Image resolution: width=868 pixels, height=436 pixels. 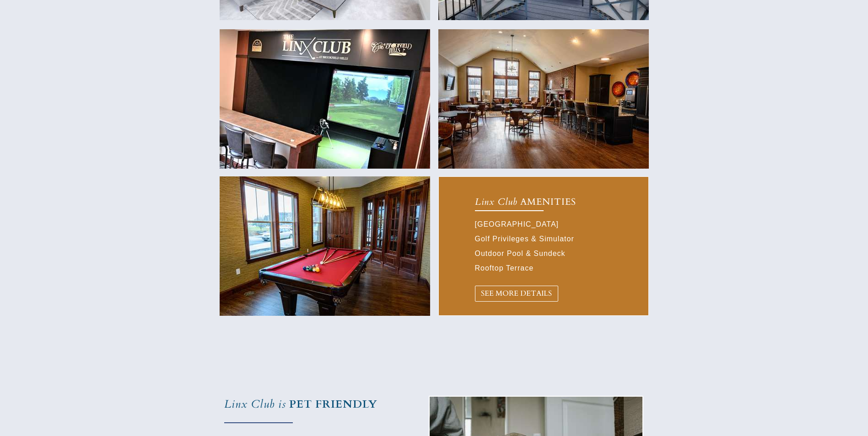 What do you see at coordinates (525, 239) in the screenshot?
I see `span: Golf Privileges & Simulator` at bounding box center [525, 239].